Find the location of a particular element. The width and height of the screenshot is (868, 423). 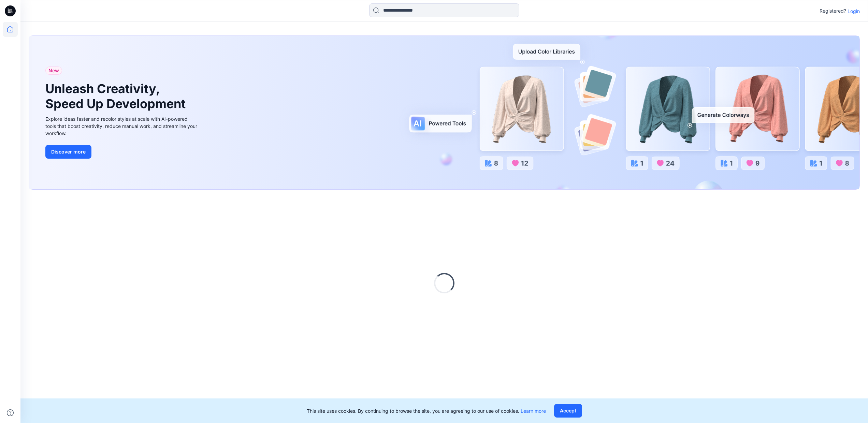

button: Discover more is located at coordinates (68, 152).